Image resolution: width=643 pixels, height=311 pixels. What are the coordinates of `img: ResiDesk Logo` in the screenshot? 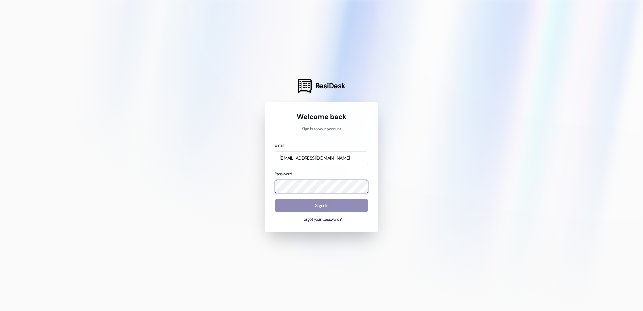 It's located at (305, 86).